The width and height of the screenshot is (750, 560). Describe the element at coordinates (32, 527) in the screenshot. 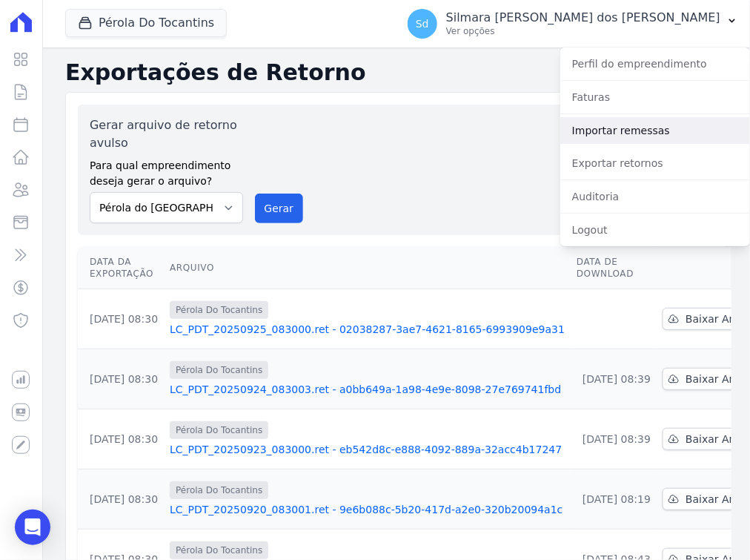

I see `div: Open Intercom Messenger` at that location.